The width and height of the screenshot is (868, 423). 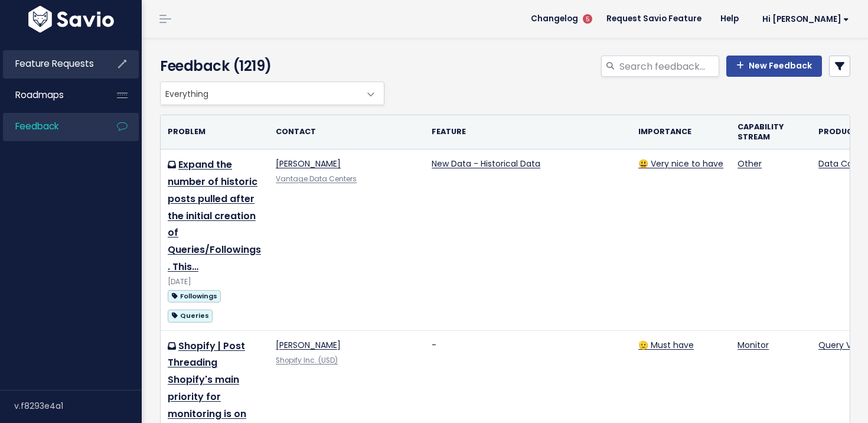 What do you see at coordinates (347, 133) in the screenshot?
I see `th: Contact` at bounding box center [347, 133].